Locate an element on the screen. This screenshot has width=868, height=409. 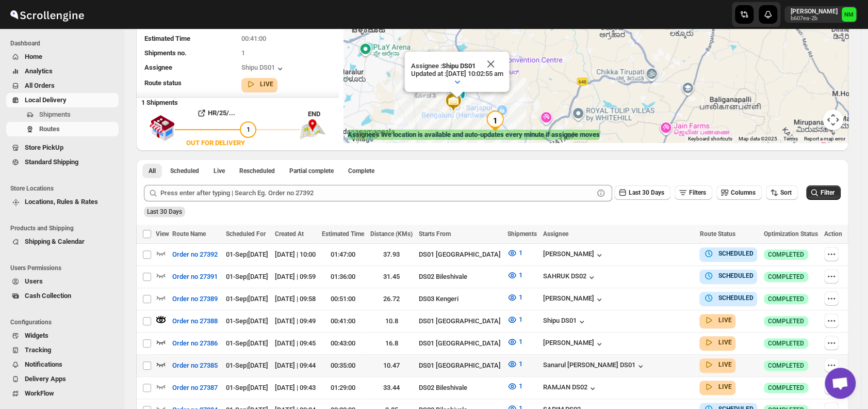
div: 33.44 is located at coordinates (392, 388).